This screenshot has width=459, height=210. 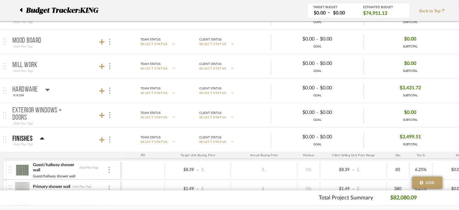 What do you see at coordinates (25, 65) in the screenshot?
I see `p: Mill Work` at bounding box center [25, 65].